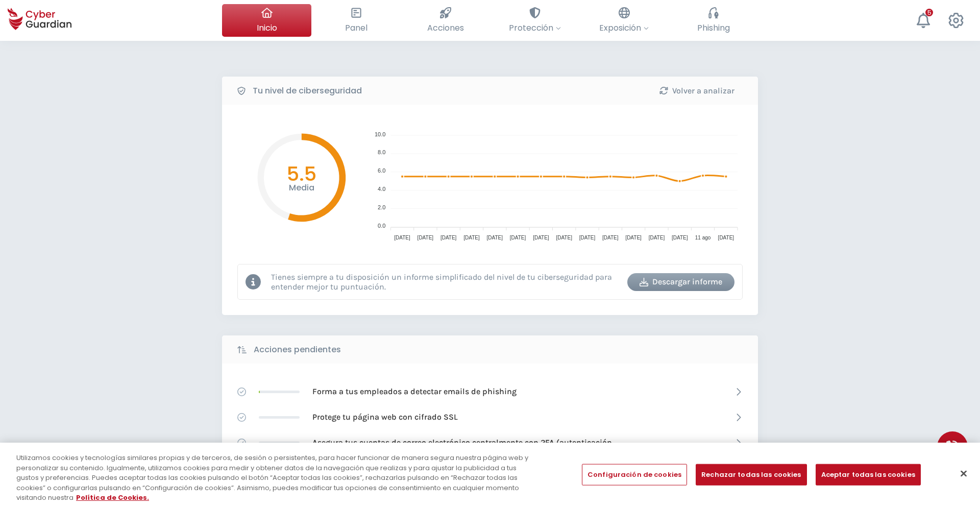 The height and width of the screenshot is (508, 980). Describe the element at coordinates (379, 134) in the screenshot. I see `tspan: 10.0` at that location.